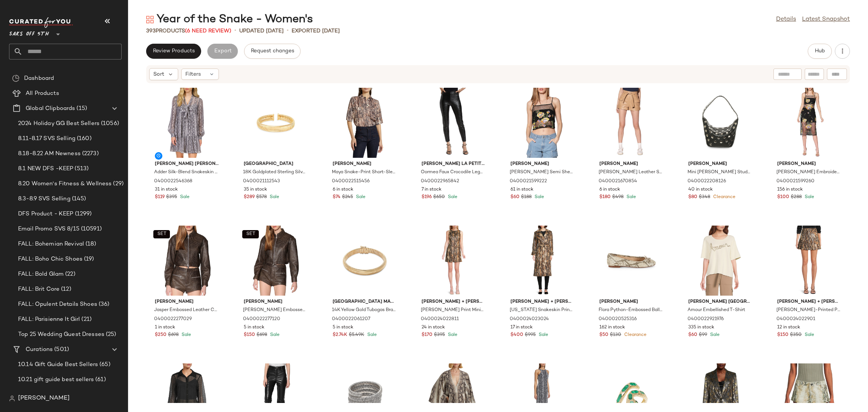  I want to click on span: 0400024022901, so click(796, 319).